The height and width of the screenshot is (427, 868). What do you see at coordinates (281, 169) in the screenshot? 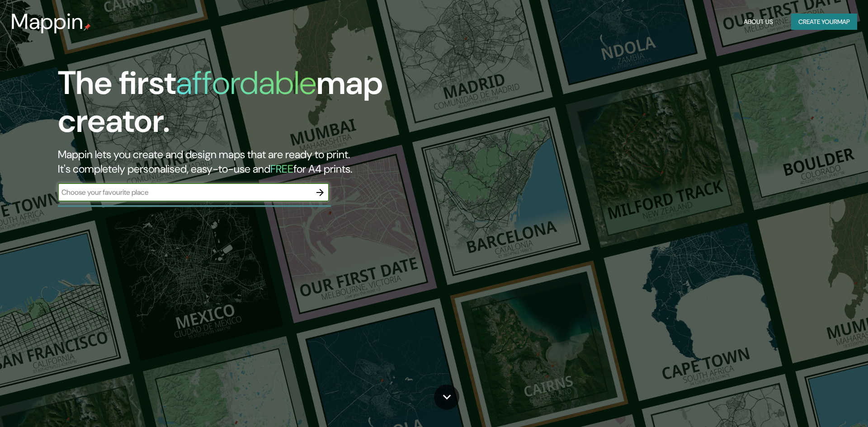
I see `h5: FREE` at bounding box center [281, 169].